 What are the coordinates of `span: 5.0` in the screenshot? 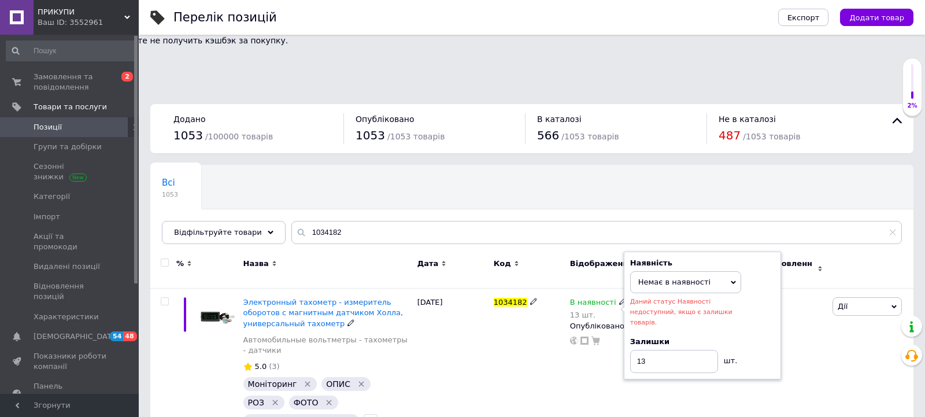 It's located at (261, 366).